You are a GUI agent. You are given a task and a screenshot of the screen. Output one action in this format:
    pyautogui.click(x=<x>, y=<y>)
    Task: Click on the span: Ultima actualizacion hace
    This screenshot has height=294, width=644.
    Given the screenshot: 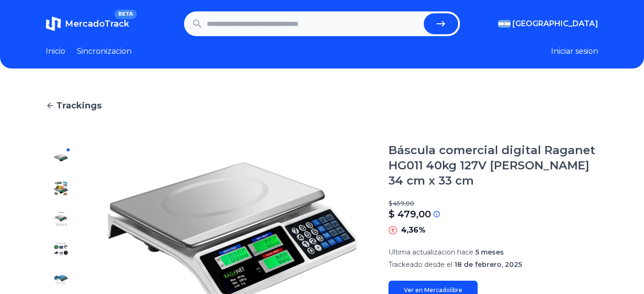 What is the action you would take?
    pyautogui.click(x=431, y=252)
    